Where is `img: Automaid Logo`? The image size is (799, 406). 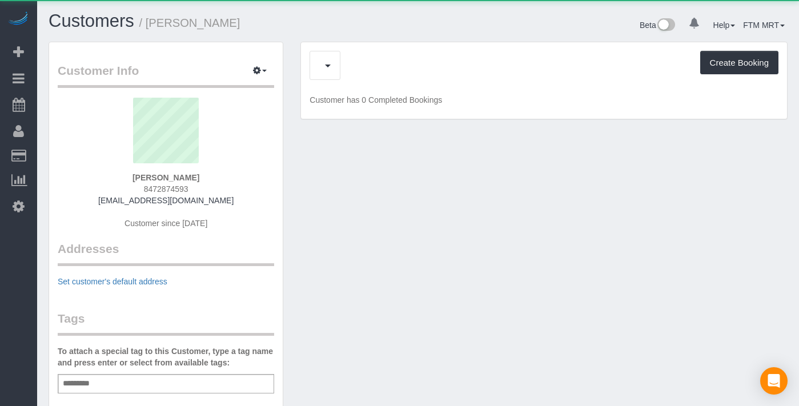 img: Automaid Logo is located at coordinates (18, 19).